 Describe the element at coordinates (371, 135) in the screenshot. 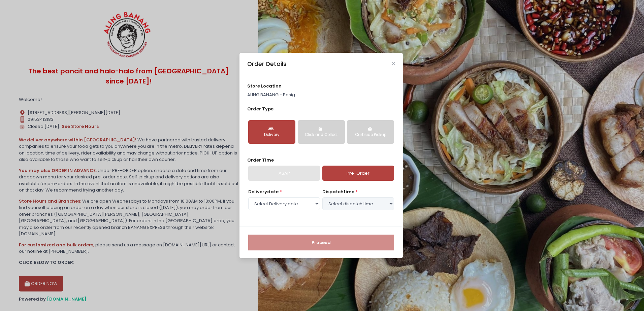

I see `div: Curbside Pickup` at that location.